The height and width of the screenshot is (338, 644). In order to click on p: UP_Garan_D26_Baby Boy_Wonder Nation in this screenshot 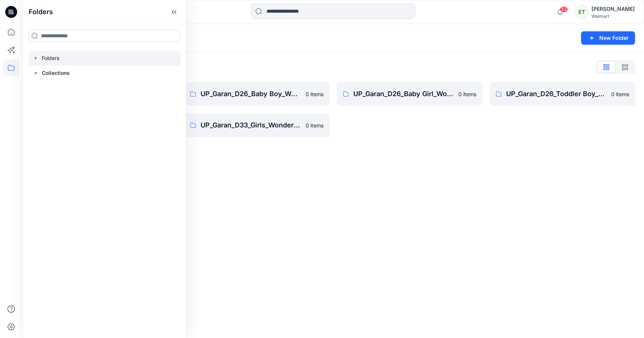, I will do `click(251, 94)`.